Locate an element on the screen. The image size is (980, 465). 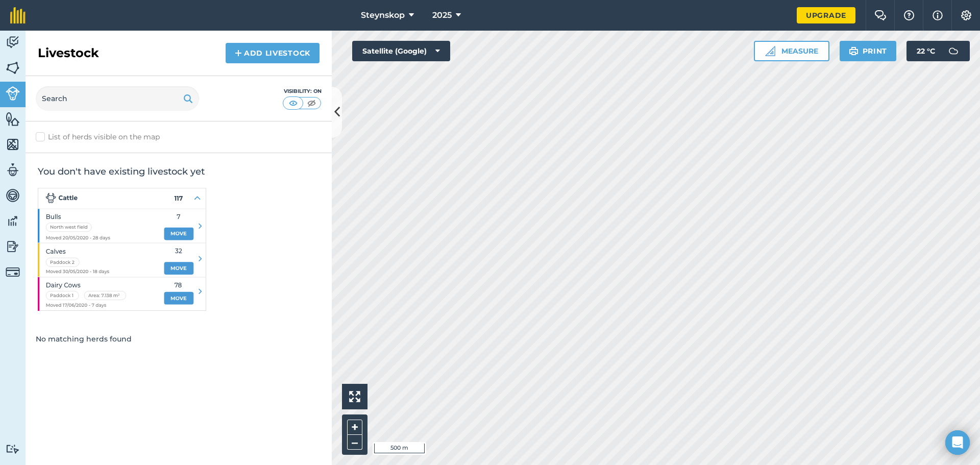
h2: You don't have existing livestock yet is located at coordinates (179, 172).